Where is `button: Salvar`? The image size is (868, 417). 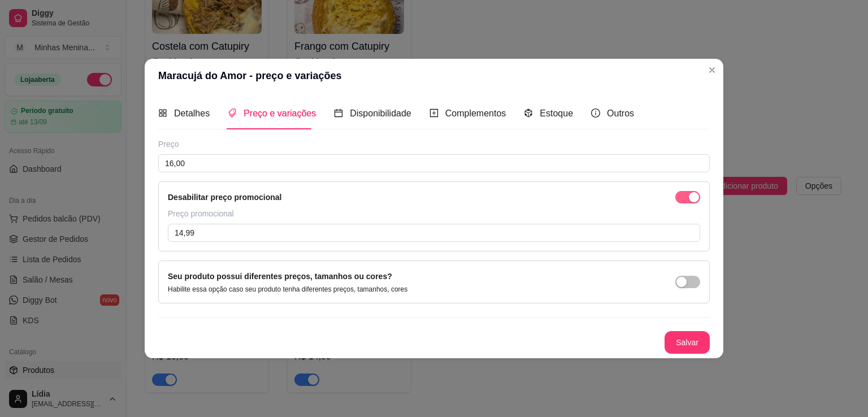 button: Salvar is located at coordinates (688, 343).